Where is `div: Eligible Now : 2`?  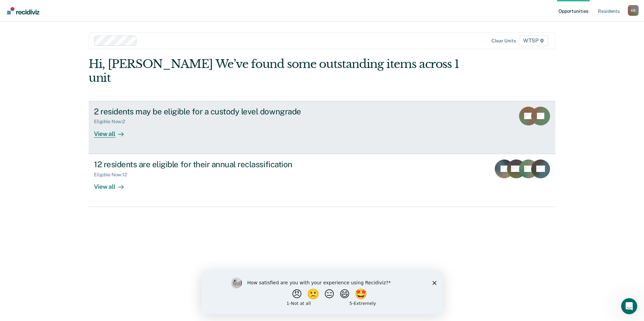 div: Eligible Now : 2 is located at coordinates (112, 122).